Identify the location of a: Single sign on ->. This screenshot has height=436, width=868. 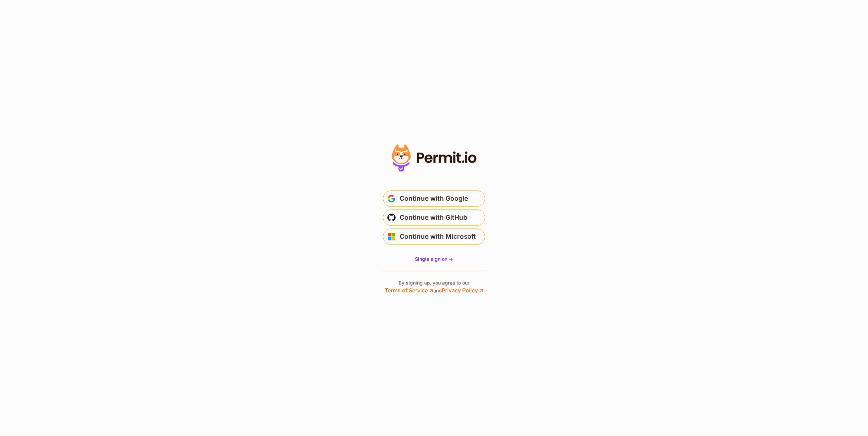
(434, 259).